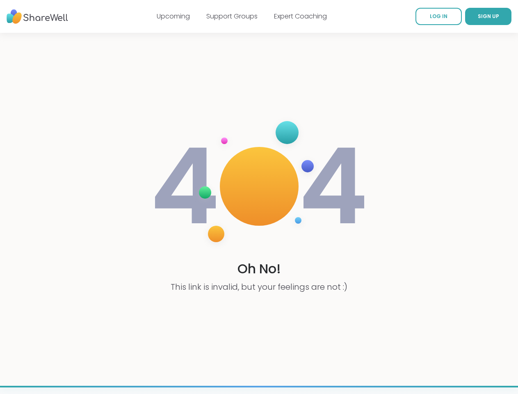 This screenshot has width=518, height=394. Describe the element at coordinates (488, 16) in the screenshot. I see `a: SIGN UP` at that location.